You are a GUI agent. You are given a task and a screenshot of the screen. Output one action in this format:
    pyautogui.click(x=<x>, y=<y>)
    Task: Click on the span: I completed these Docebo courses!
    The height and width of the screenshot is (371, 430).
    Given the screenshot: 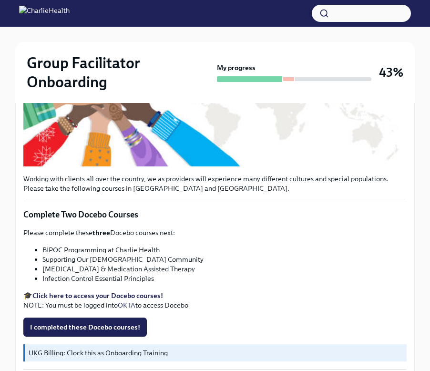 What is the action you would take?
    pyautogui.click(x=85, y=327)
    